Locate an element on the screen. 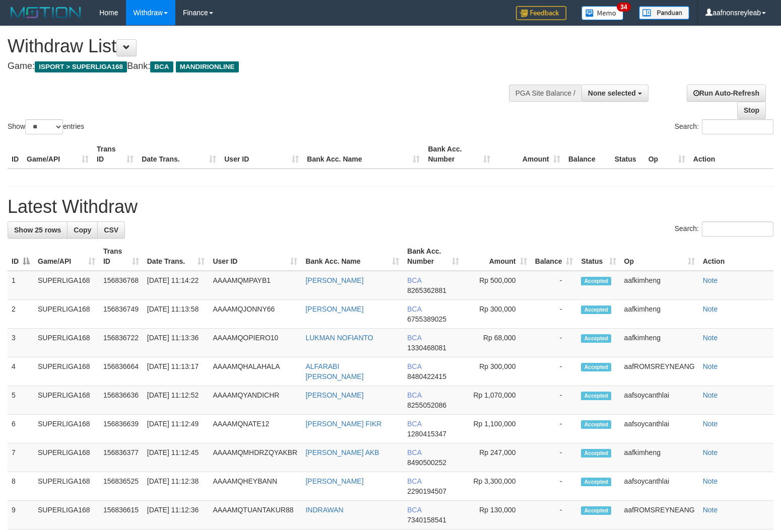 This screenshot has width=781, height=532. th: Bank Acc. Number is located at coordinates (458, 154).